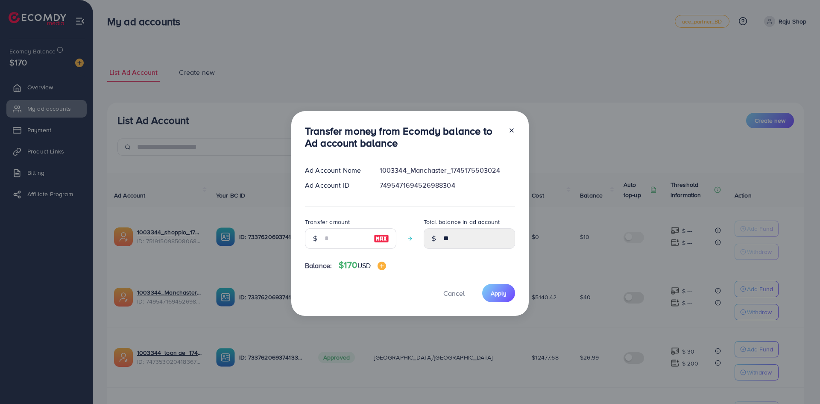 This screenshot has width=820, height=404. Describe the element at coordinates (499, 293) in the screenshot. I see `button: Apply` at that location.